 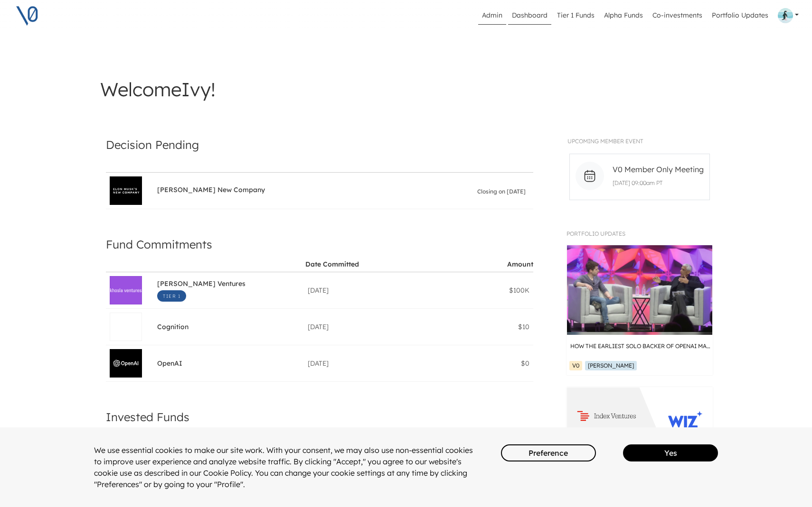 I want to click on a: Admin, so click(x=492, y=15).